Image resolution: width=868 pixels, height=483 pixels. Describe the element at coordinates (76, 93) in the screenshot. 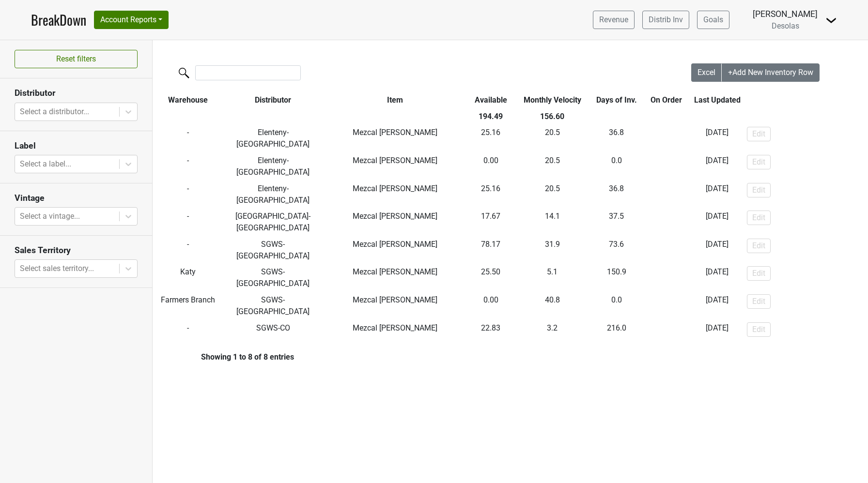

I see `h3: Distributor` at that location.